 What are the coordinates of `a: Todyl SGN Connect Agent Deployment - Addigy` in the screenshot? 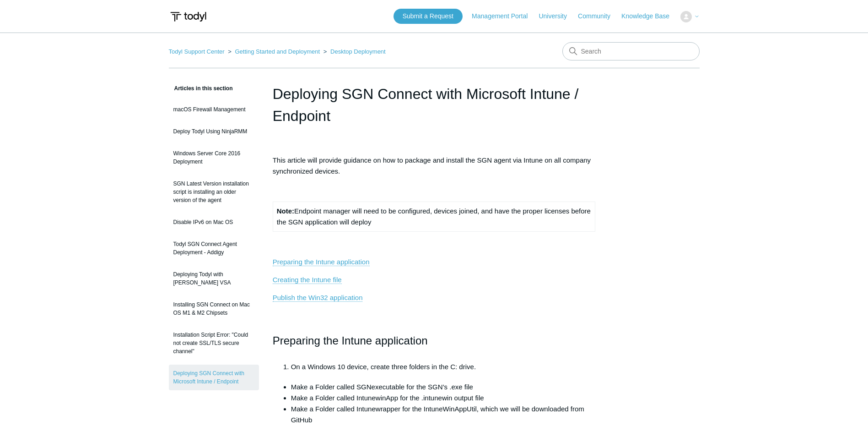 It's located at (214, 248).